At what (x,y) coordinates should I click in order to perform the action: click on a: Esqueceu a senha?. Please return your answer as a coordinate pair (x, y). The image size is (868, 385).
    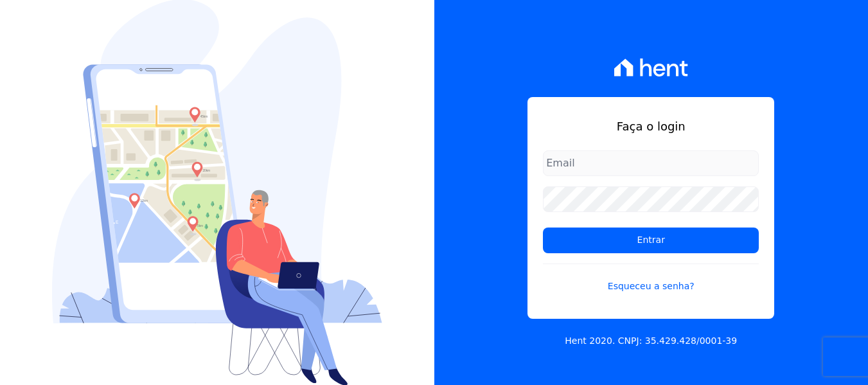
    Looking at the image, I should click on (651, 278).